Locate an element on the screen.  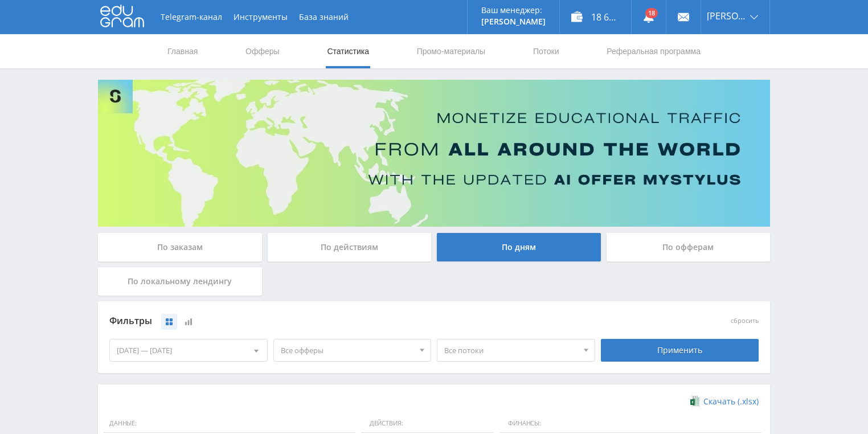
div: По офферам is located at coordinates (689, 247).